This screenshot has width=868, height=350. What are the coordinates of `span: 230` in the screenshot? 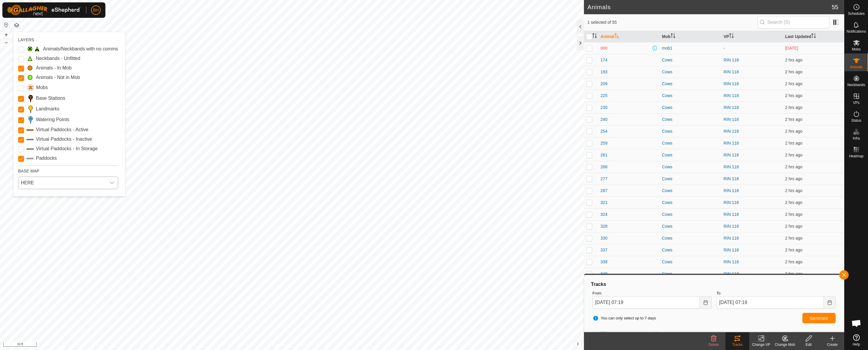 It's located at (603, 107).